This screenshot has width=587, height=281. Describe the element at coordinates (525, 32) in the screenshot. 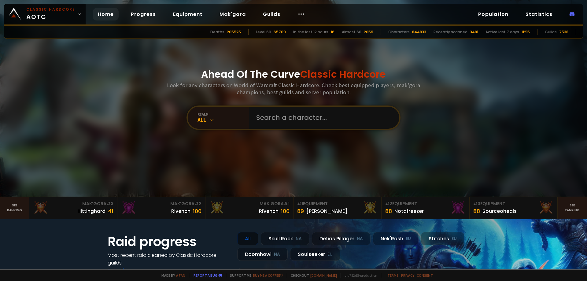

I see `div: 11215` at that location.